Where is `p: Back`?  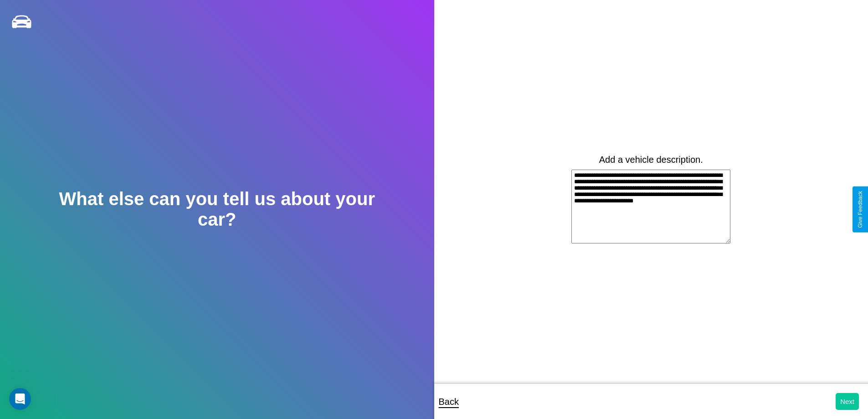 p: Back is located at coordinates (449, 402).